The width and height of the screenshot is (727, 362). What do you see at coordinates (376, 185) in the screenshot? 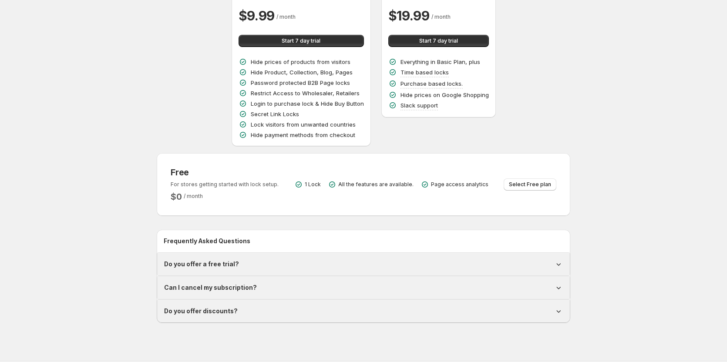
I see `p: All the features are available.` at bounding box center [376, 185].